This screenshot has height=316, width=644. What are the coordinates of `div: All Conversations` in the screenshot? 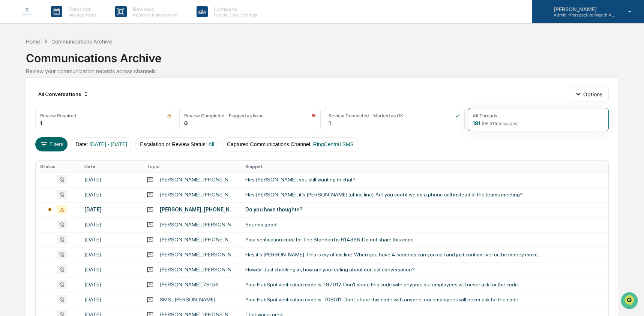 It's located at (64, 94).